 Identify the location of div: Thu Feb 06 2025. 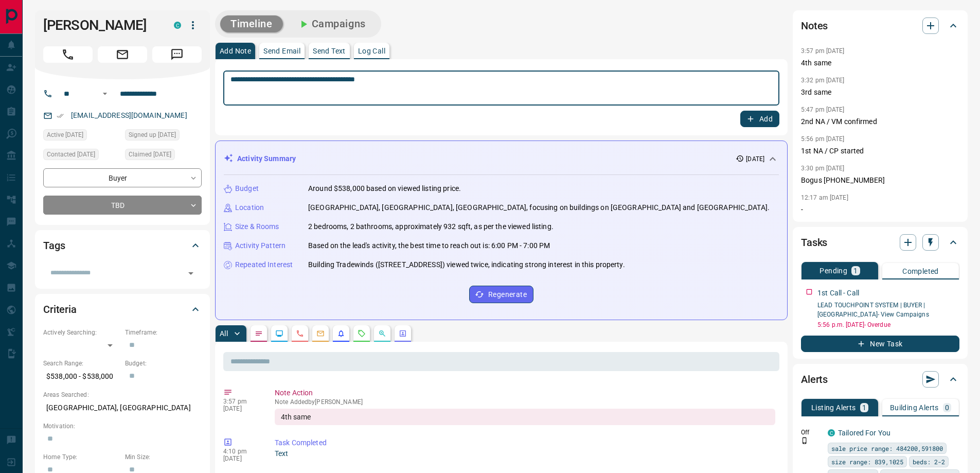
(163, 136).